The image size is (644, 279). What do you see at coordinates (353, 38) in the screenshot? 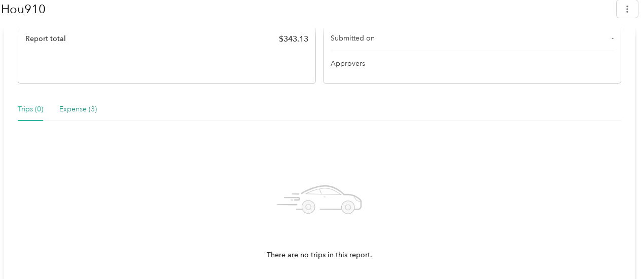
I see `span: Submitted on` at bounding box center [353, 38].